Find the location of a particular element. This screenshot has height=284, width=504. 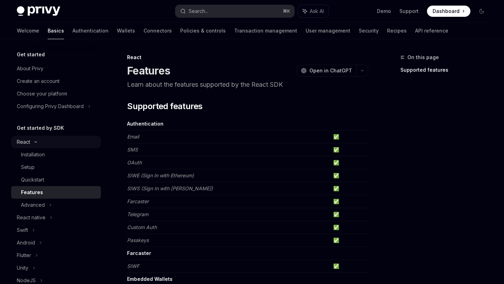

h5: Get started by SDK is located at coordinates (40, 128).